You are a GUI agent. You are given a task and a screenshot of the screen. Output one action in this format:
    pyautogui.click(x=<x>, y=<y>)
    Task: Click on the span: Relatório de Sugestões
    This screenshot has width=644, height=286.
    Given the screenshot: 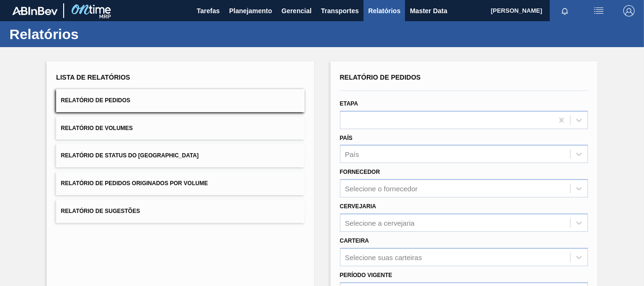 What is the action you would take?
    pyautogui.click(x=100, y=211)
    